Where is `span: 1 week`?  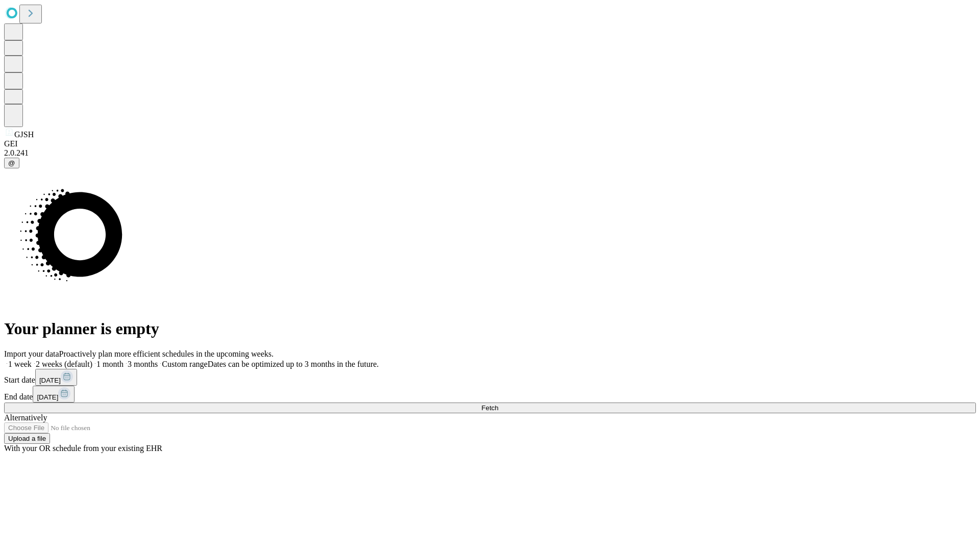
span: 1 week is located at coordinates (20, 364).